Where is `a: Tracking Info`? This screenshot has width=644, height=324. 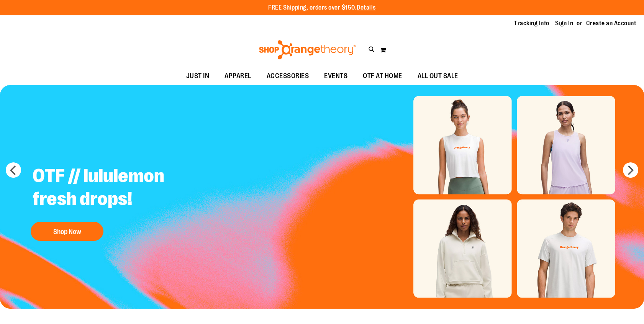 a: Tracking Info is located at coordinates (532, 23).